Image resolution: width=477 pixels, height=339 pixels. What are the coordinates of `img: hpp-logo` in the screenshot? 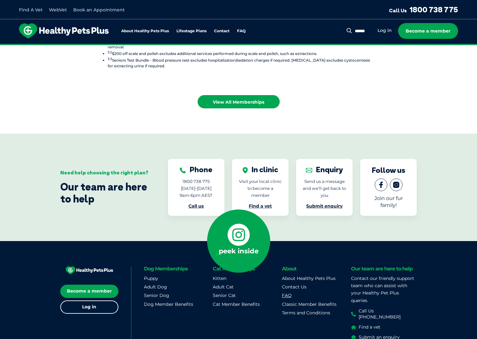 It's located at (64, 31).